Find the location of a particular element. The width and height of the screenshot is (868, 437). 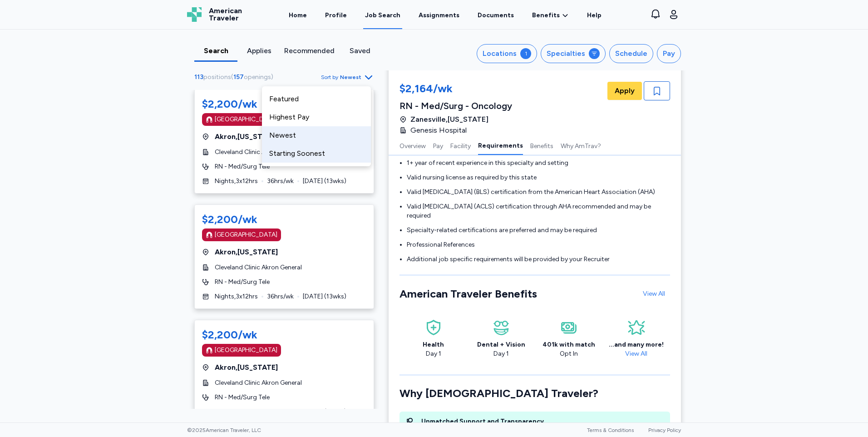

div: Health is located at coordinates (433, 345).